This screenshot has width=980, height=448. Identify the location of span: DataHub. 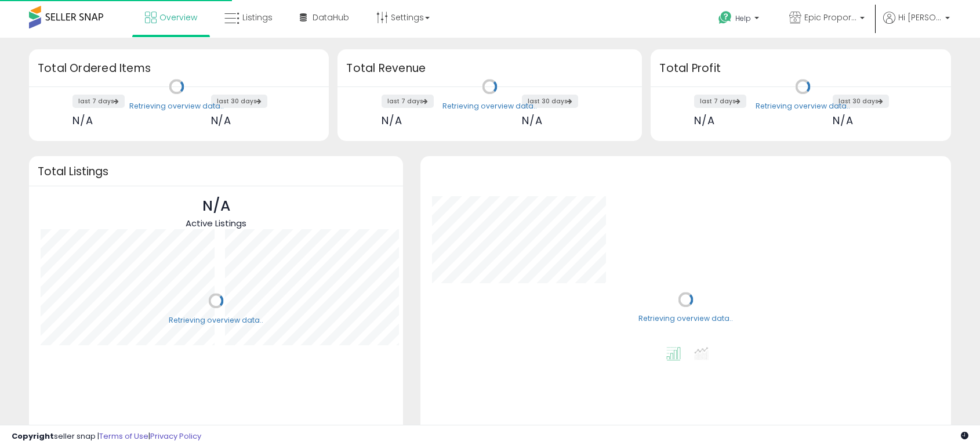
(331, 17).